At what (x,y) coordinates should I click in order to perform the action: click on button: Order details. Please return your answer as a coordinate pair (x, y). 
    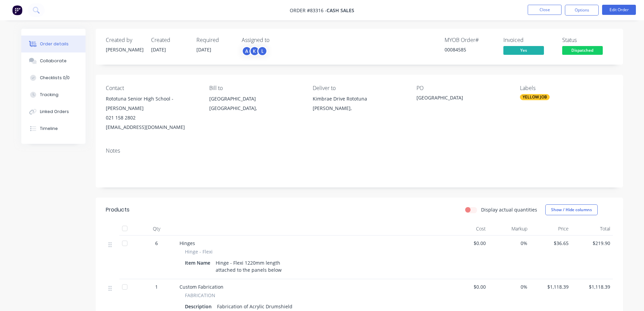
    Looking at the image, I should click on (53, 44).